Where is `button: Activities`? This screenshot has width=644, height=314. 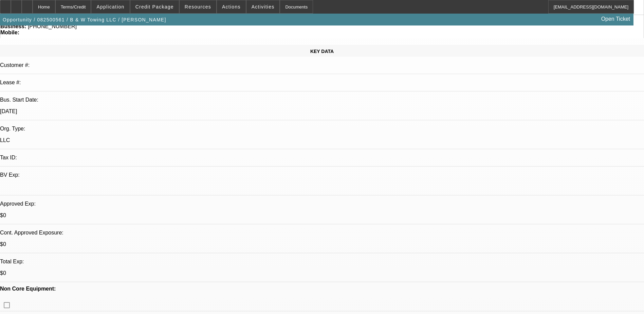 button: Activities is located at coordinates (263, 7).